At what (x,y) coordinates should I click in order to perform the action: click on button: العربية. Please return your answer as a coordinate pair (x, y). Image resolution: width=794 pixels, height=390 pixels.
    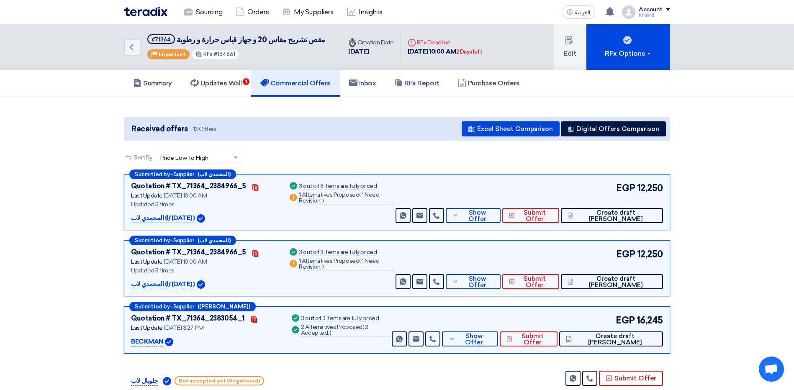
    Looking at the image, I should click on (578, 12).